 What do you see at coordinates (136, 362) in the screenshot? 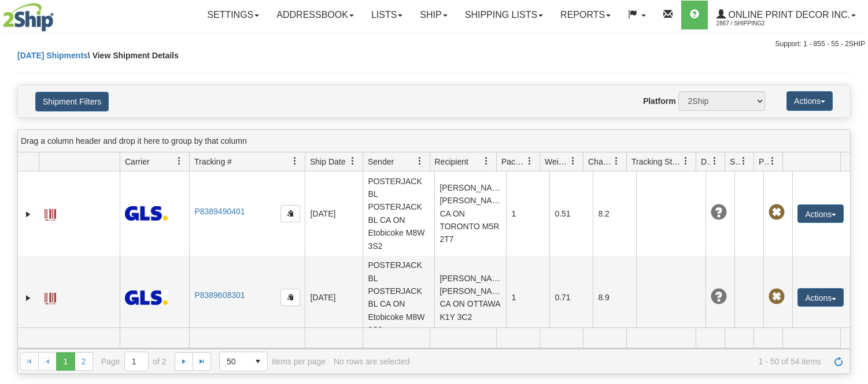
I see `input: Page 1` at bounding box center [136, 362].